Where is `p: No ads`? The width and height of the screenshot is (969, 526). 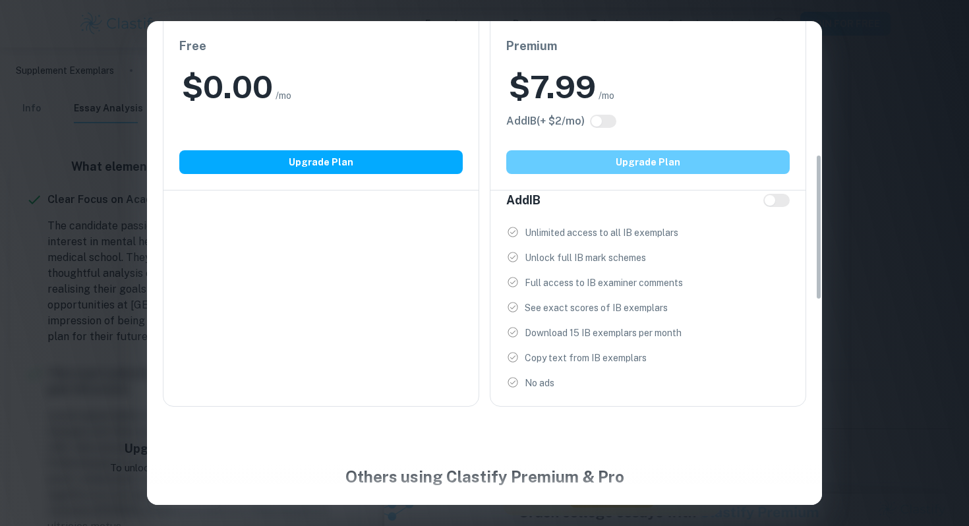
p: No ads is located at coordinates (539, 383).